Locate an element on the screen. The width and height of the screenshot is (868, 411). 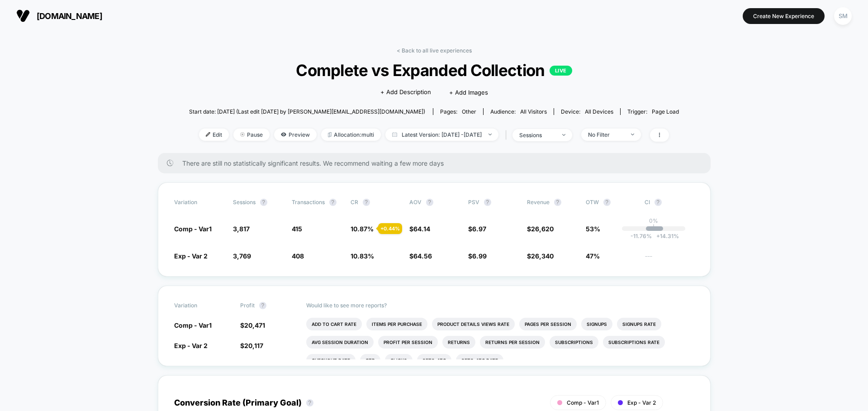
span: 64.56 is located at coordinates (422, 256).